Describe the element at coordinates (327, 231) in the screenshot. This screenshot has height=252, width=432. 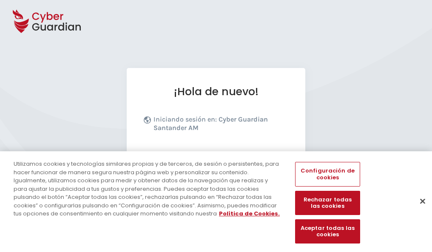
I see `button: Aceptar todas las cookies` at that location.